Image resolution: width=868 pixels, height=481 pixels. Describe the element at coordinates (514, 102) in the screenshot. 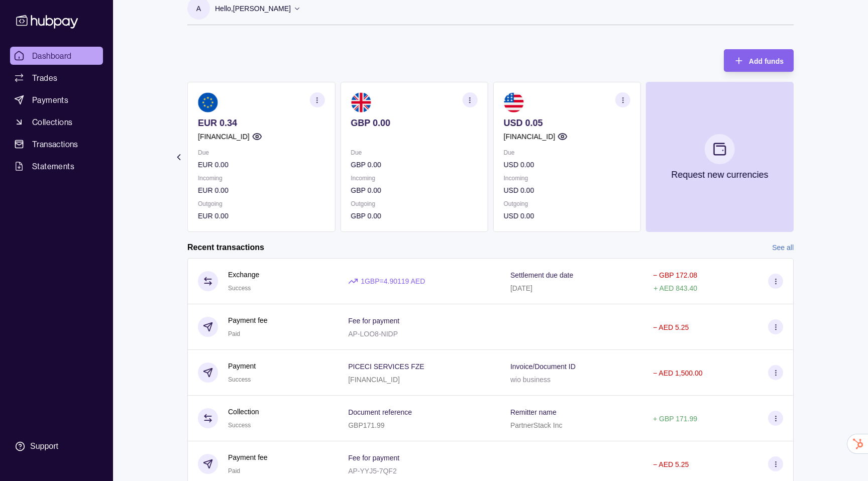

I see `img: us` at that location.